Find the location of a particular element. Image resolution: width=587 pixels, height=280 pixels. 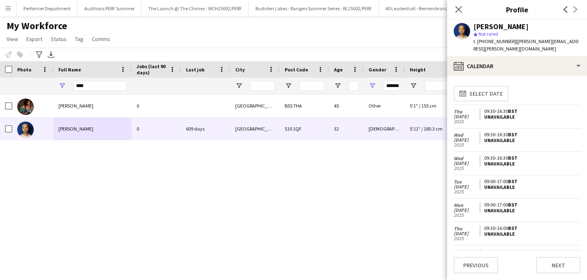

a: Comms is located at coordinates (101, 39).